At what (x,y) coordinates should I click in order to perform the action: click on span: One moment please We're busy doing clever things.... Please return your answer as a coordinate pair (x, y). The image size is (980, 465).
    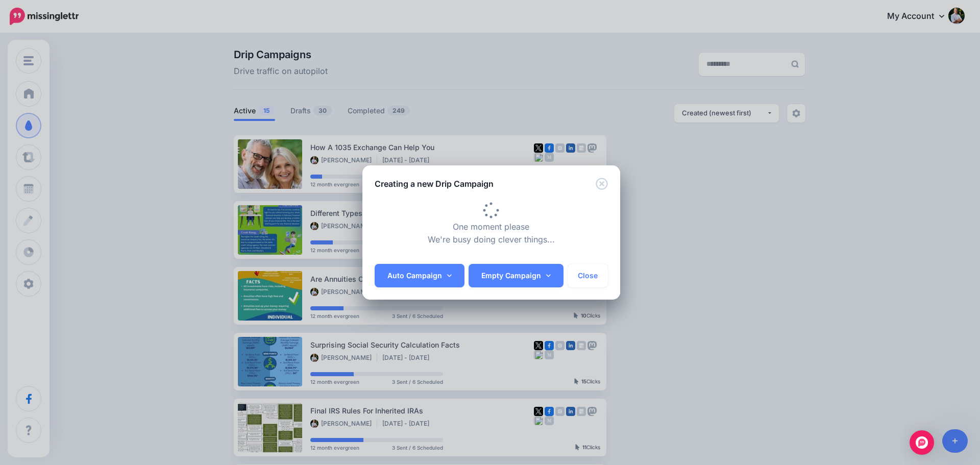
    Looking at the image, I should click on (491, 227).